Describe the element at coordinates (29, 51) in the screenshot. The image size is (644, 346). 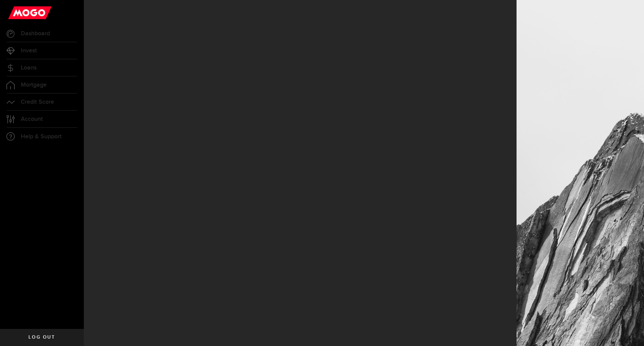
I see `span: Invest` at that location.